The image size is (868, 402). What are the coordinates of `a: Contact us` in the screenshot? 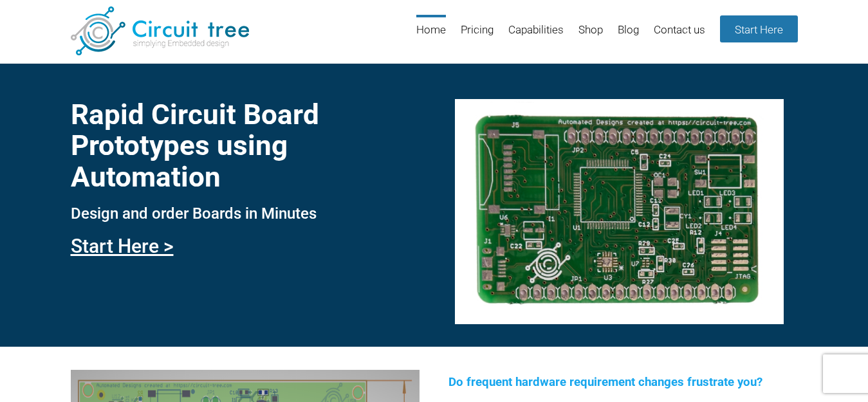 It's located at (680, 36).